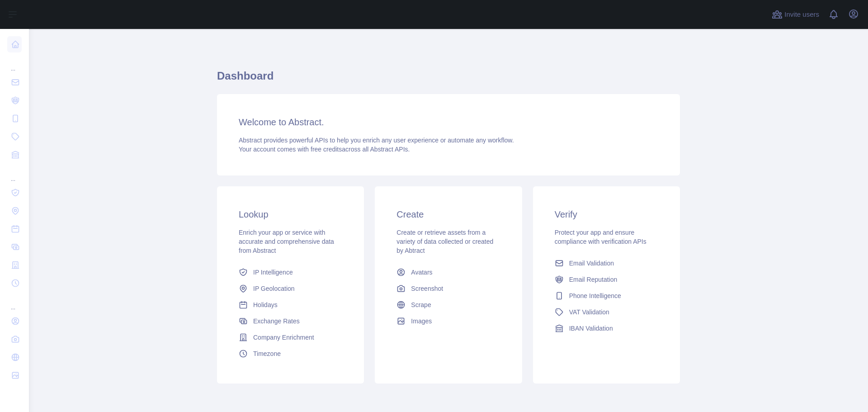 The width and height of the screenshot is (868, 412). I want to click on a: Holidays, so click(290, 305).